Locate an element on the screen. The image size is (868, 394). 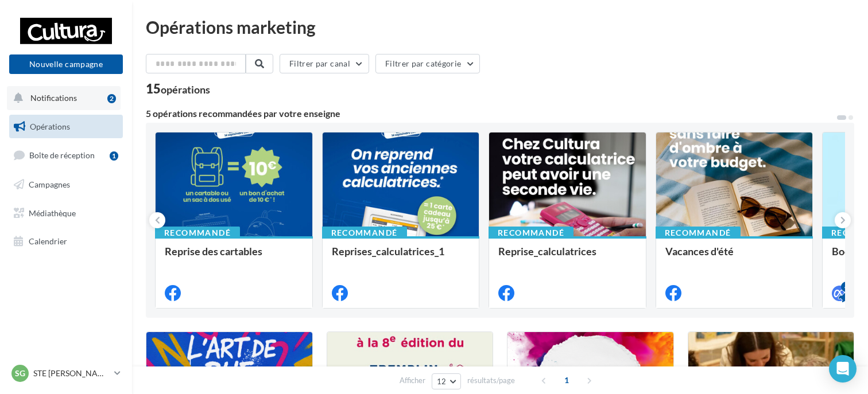
button: Notifications 2 is located at coordinates (64, 98).